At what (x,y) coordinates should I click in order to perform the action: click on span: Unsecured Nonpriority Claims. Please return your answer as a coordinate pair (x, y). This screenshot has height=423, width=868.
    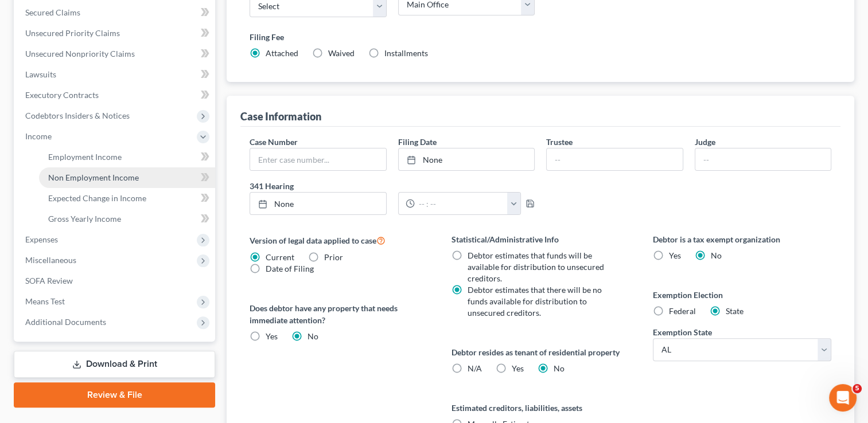
    Looking at the image, I should click on (79, 54).